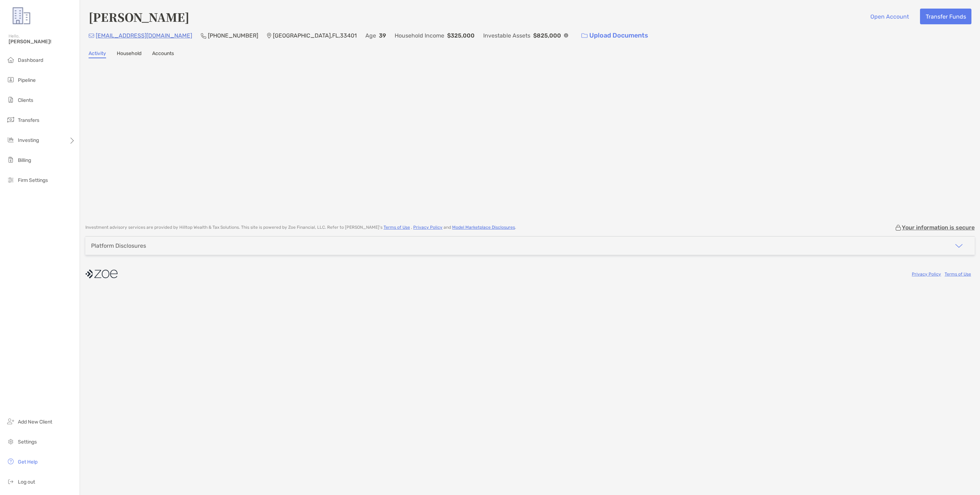 Image resolution: width=980 pixels, height=495 pixels. Describe the element at coordinates (204, 36) in the screenshot. I see `img: Phone Icon` at that location.